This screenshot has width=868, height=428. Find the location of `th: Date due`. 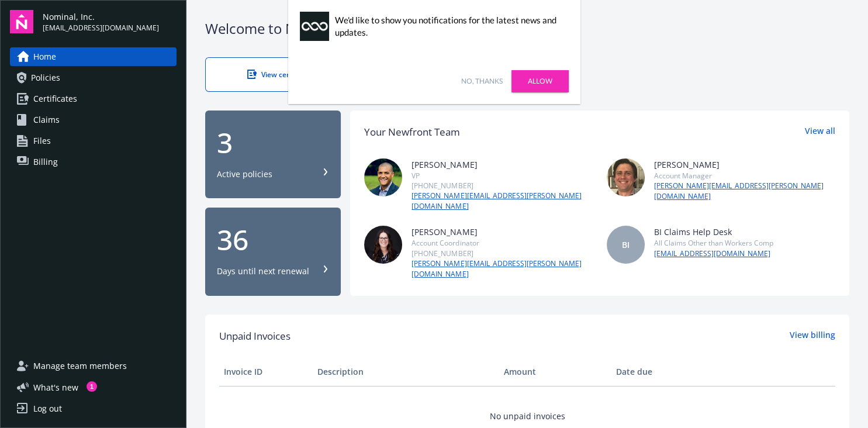

th: Date due is located at coordinates (658, 372).